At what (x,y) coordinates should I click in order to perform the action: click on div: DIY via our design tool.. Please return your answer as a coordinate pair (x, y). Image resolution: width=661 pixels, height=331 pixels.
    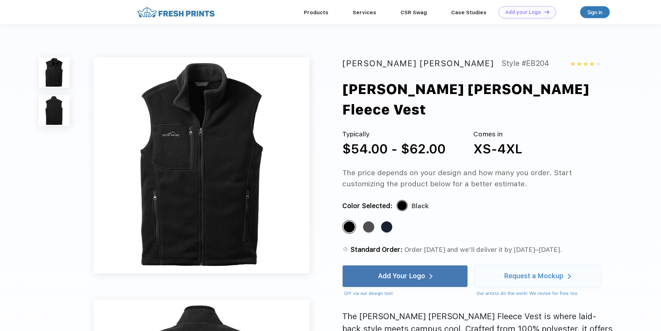
    Looking at the image, I should click on (406, 293).